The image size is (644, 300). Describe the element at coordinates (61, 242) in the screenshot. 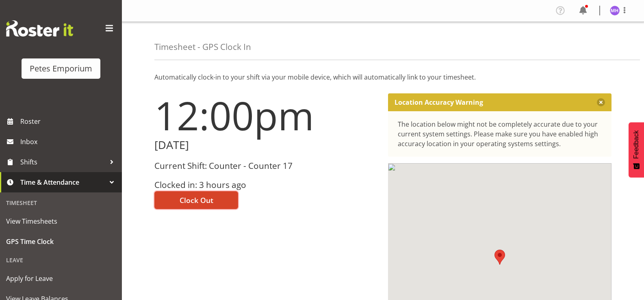

I see `a: GPS Time Clock` at that location.